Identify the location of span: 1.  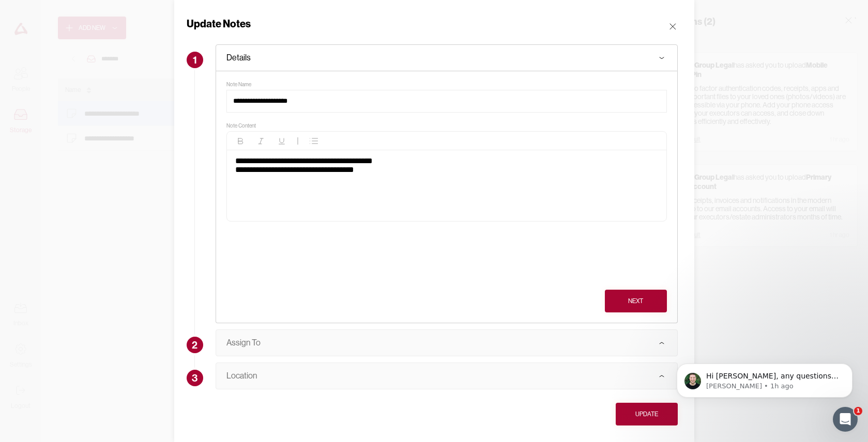
(858, 411).